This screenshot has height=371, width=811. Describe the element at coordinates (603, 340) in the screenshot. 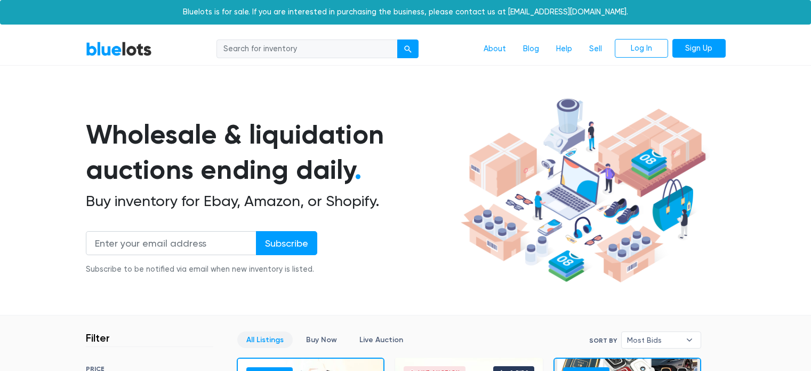

I see `label: Sort By` at that location.